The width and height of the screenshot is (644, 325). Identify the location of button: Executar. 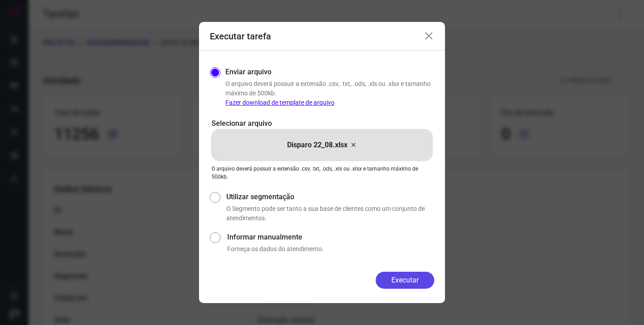
(405, 280).